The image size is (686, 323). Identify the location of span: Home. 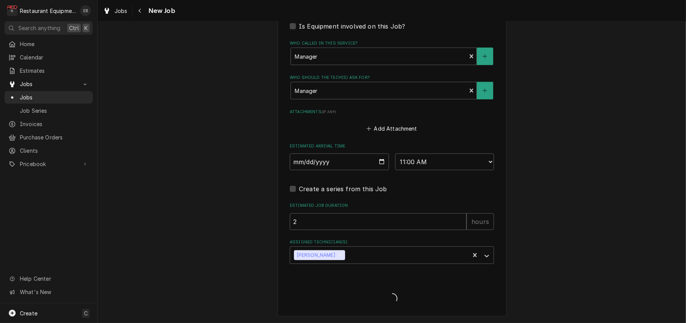
(54, 44).